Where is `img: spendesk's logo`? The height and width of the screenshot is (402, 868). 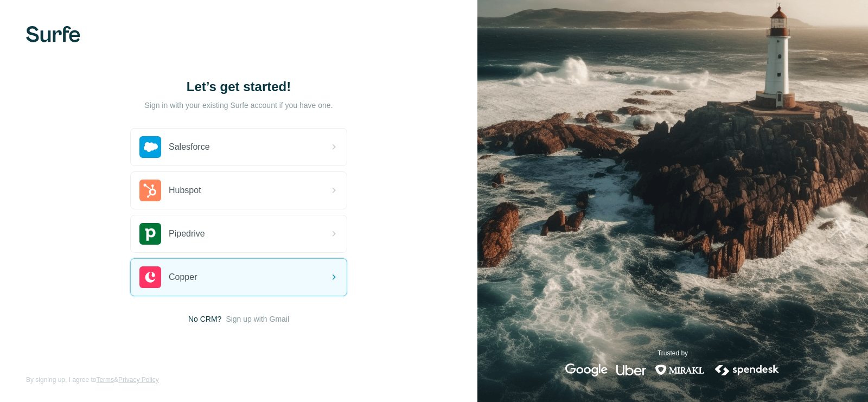
img: spendesk's logo is located at coordinates (747, 370).